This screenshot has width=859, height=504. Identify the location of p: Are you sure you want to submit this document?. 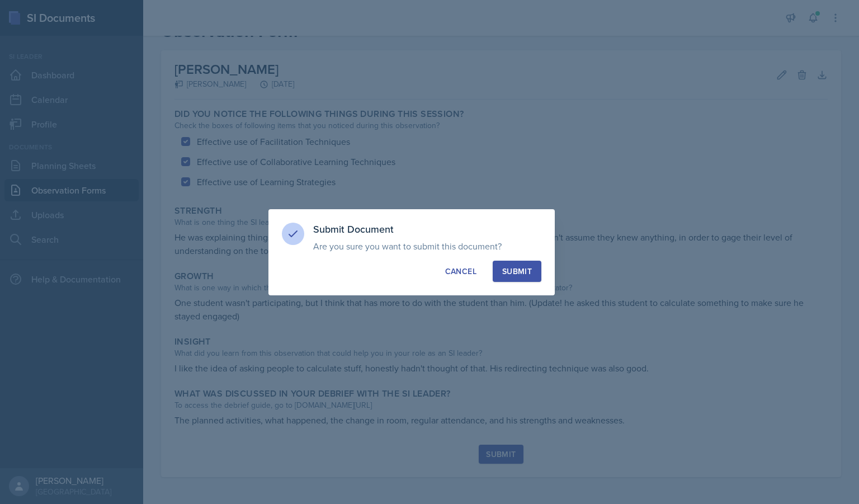
(428, 246).